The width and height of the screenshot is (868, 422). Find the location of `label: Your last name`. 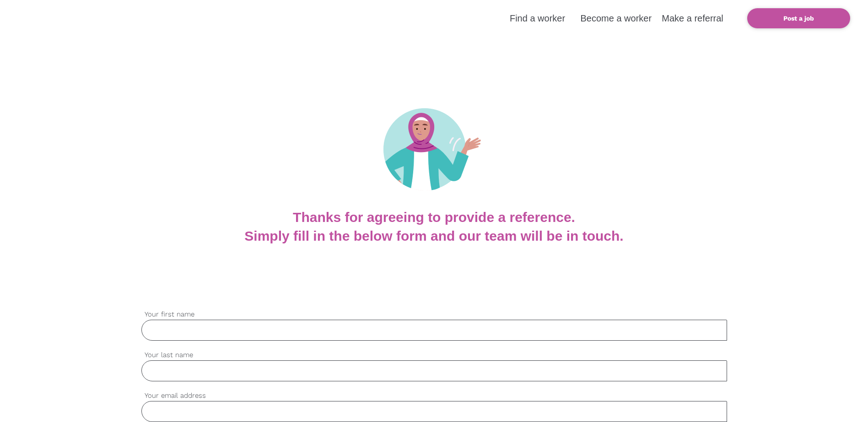

label: Your last name is located at coordinates (434, 355).